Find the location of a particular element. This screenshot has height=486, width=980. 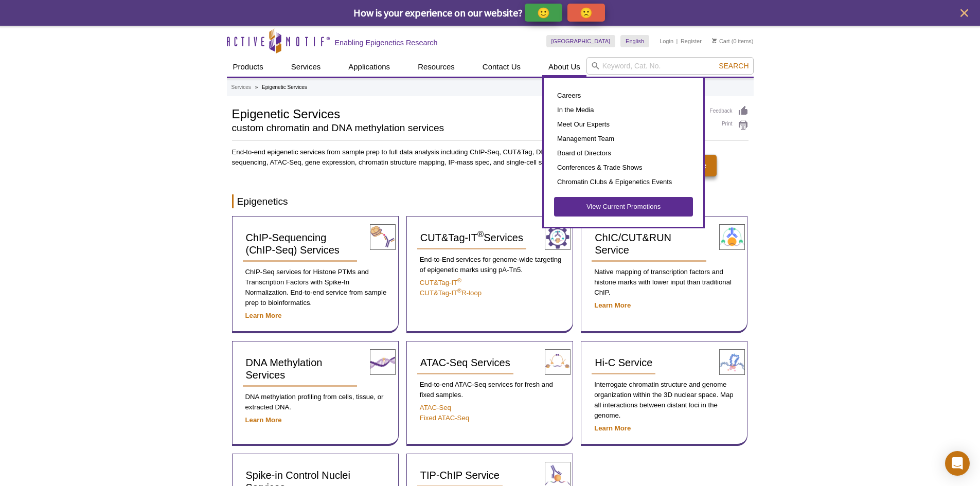

img: DNA Methylation Services is located at coordinates (382, 362).